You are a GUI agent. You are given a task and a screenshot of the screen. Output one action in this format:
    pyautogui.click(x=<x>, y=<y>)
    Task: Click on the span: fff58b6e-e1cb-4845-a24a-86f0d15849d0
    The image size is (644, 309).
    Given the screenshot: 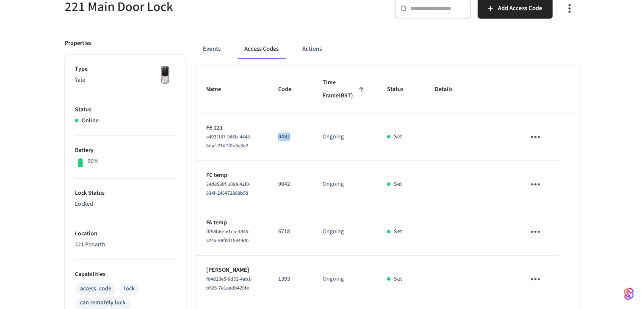 What is the action you would take?
    pyautogui.click(x=228, y=236)
    